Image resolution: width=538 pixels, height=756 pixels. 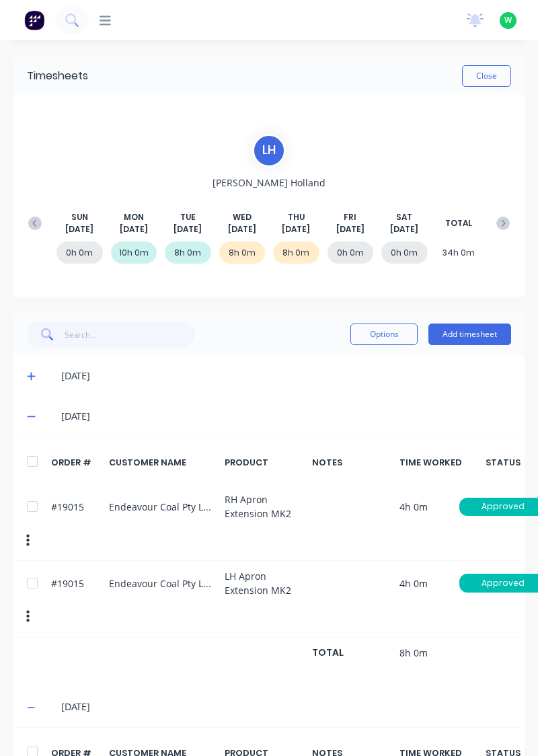 I want to click on span: W, so click(x=508, y=20).